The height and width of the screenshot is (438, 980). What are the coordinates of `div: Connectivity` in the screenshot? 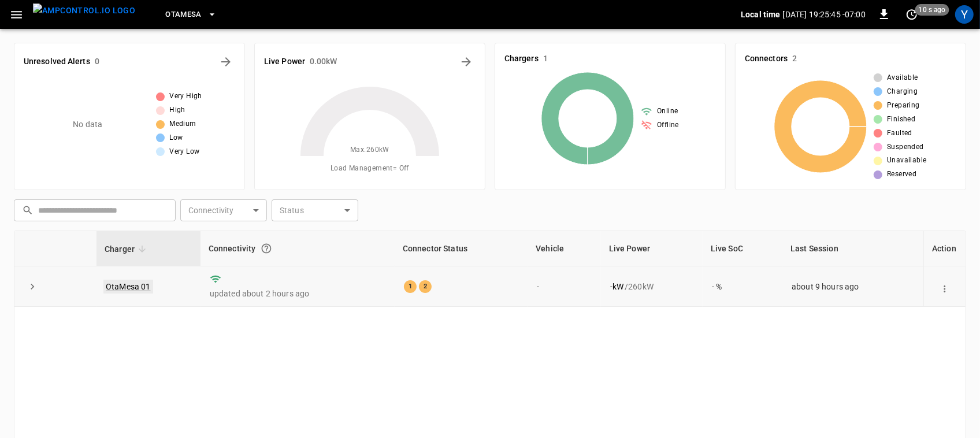 It's located at (298, 248).